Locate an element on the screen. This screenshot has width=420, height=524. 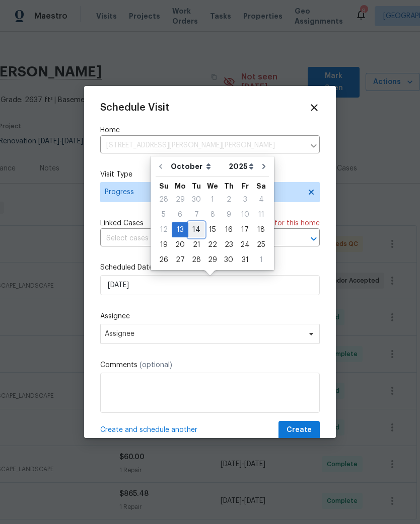
div: Sun Oct 05 2025 is located at coordinates (164, 215).